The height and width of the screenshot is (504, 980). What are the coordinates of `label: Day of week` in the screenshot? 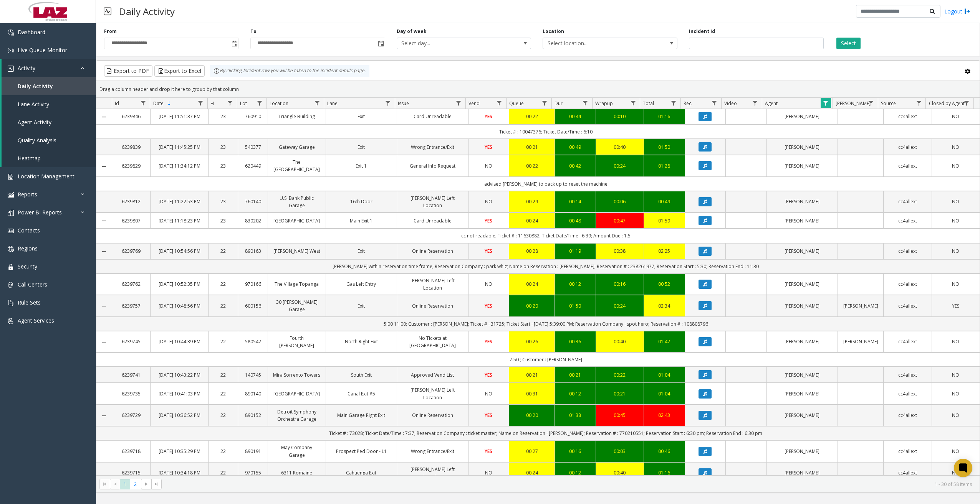 It's located at (411, 32).